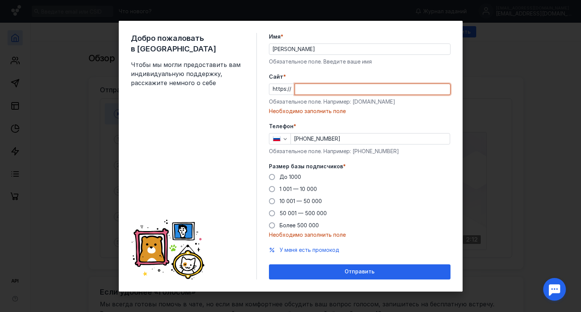  Describe the element at coordinates (276, 77) in the screenshot. I see `span: Cайт` at that location.